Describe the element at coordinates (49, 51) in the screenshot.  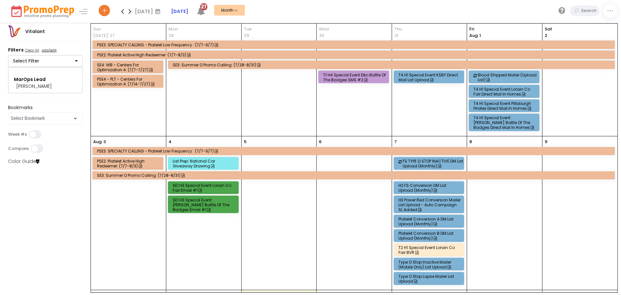
I see `a: add/edit` at that location.